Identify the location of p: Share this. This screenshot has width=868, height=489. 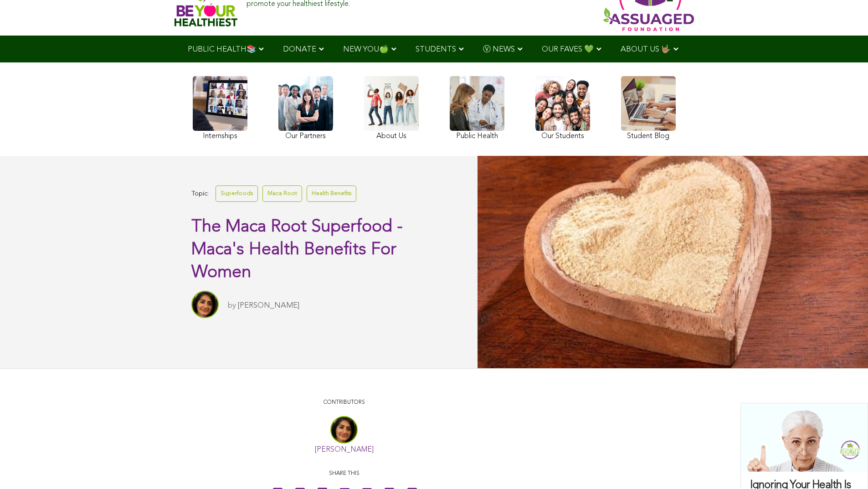
(344, 473).